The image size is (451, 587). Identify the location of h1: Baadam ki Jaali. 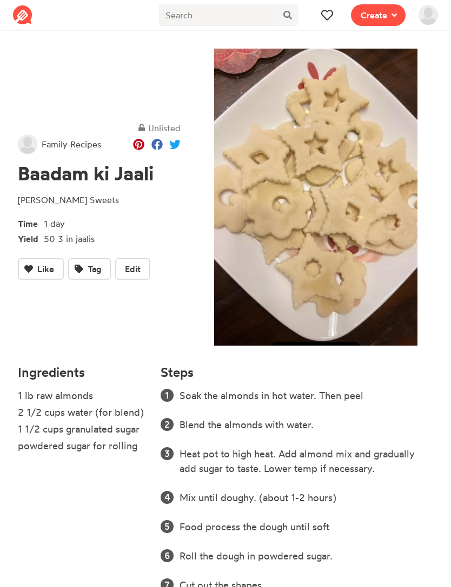
(99, 173).